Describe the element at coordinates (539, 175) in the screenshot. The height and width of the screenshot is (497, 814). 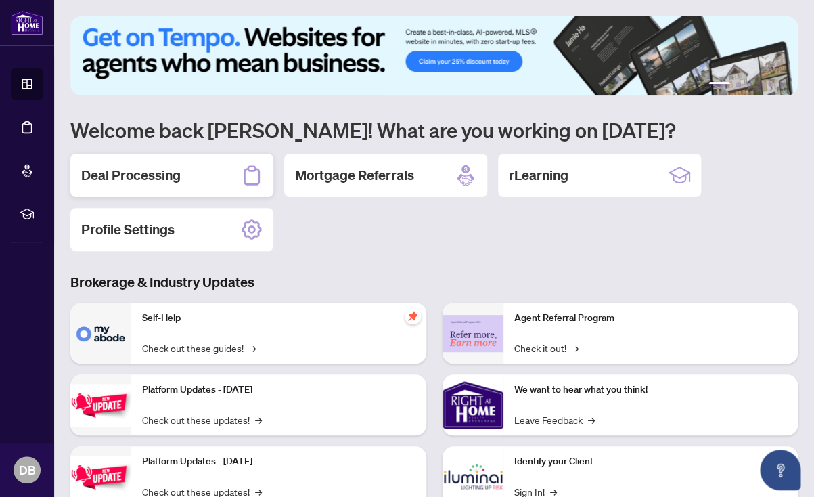
I see `h2: rLearning` at that location.